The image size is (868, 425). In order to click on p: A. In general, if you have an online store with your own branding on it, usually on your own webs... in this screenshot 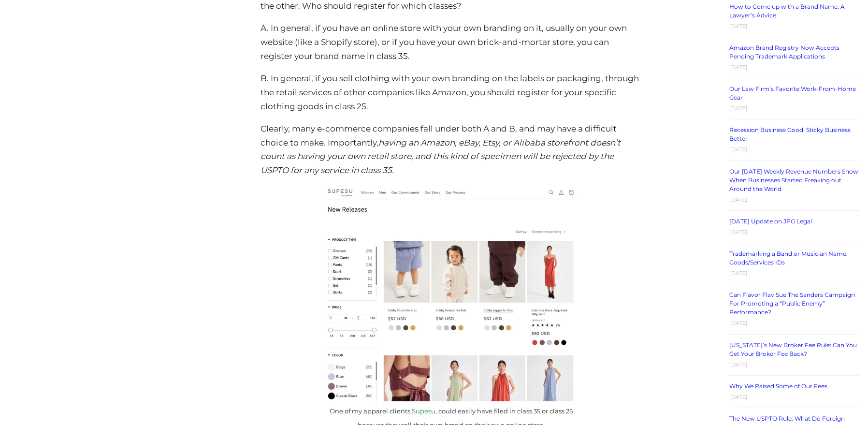, I will do `click(451, 42)`.